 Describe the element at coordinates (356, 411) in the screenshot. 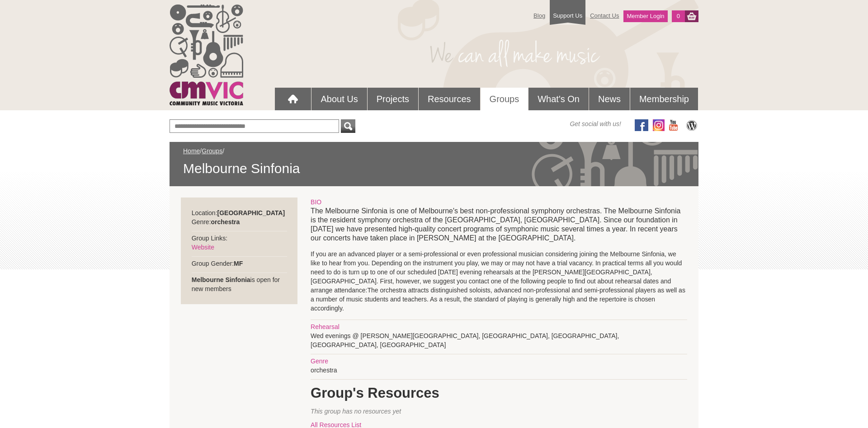

I see `span: This group has no resources yet` at that location.